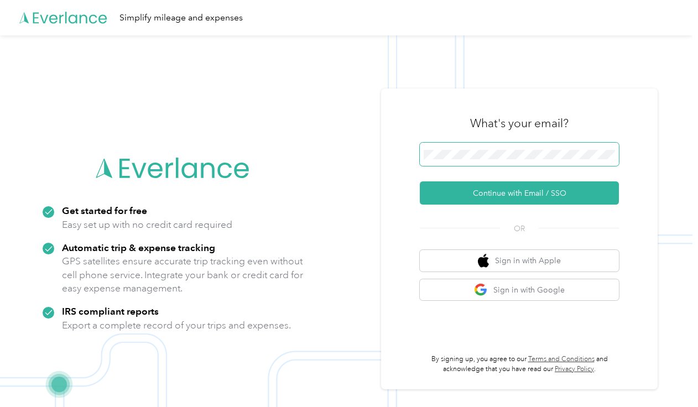  I want to click on button: google logoSign in with Google, so click(519, 290).